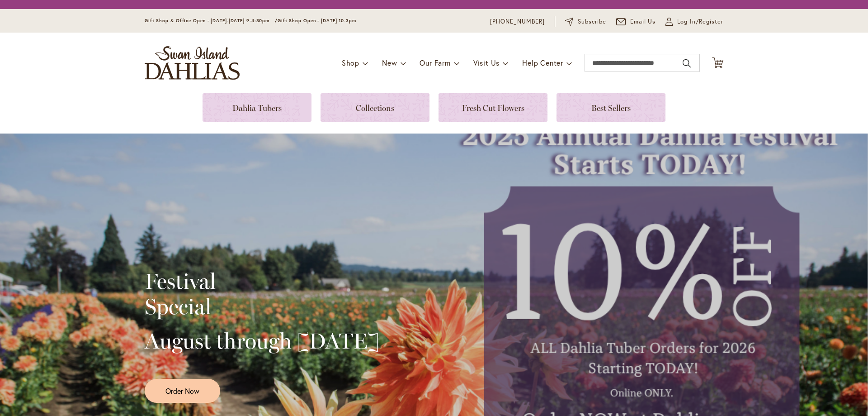 This screenshot has height=416, width=868. What do you see at coordinates (542, 63) in the screenshot?
I see `span: Help Center` at bounding box center [542, 63].